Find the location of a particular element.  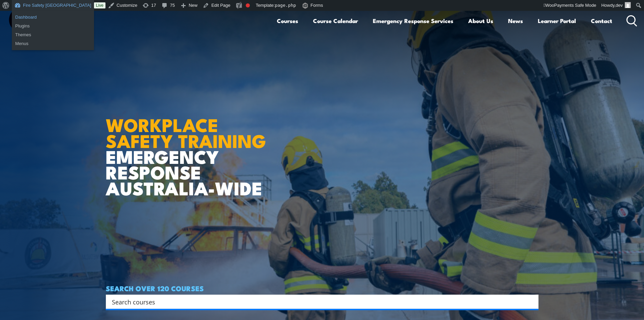

div: Needs improvement is located at coordinates (247, 6).